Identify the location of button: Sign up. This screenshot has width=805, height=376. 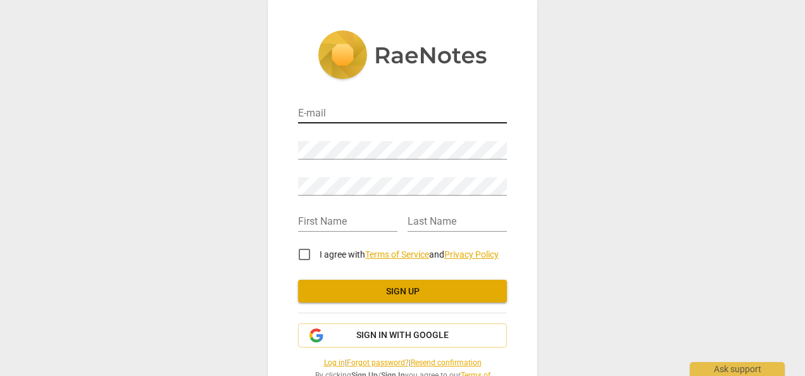
(403, 291).